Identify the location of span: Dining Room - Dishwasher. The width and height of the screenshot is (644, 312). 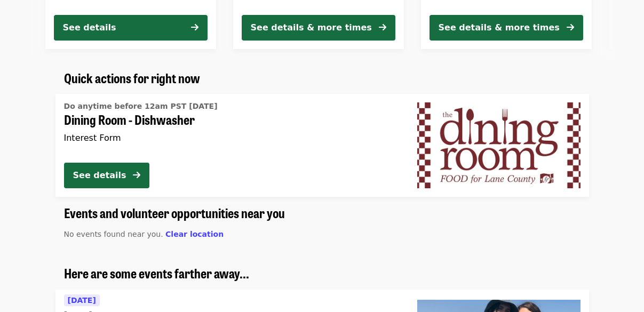
(232, 120).